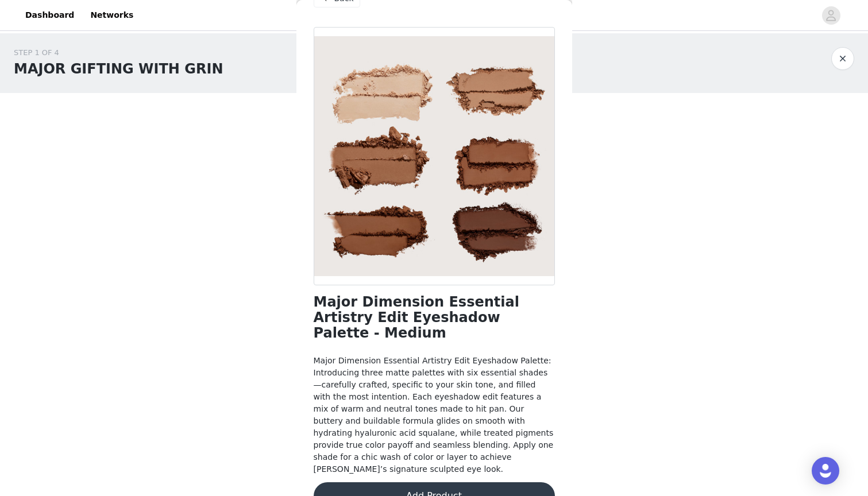 The image size is (868, 496). What do you see at coordinates (825, 471) in the screenshot?
I see `div: Open Intercom Messenger` at bounding box center [825, 471].